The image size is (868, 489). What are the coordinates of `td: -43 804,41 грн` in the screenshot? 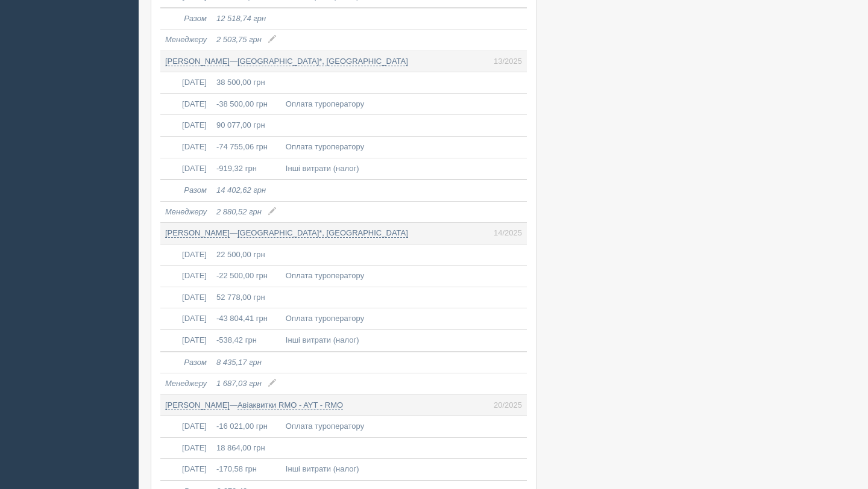 It's located at (246, 319).